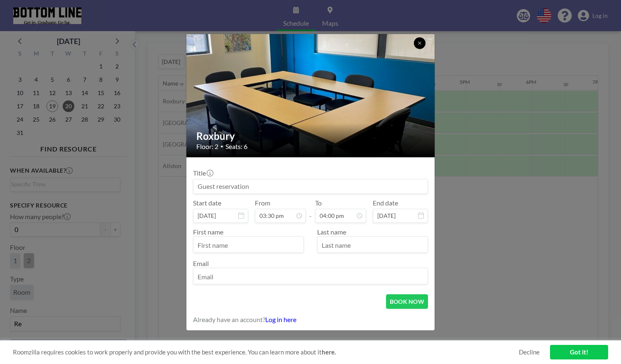  What do you see at coordinates (248, 245) in the screenshot?
I see `input: First name` at bounding box center [248, 245].